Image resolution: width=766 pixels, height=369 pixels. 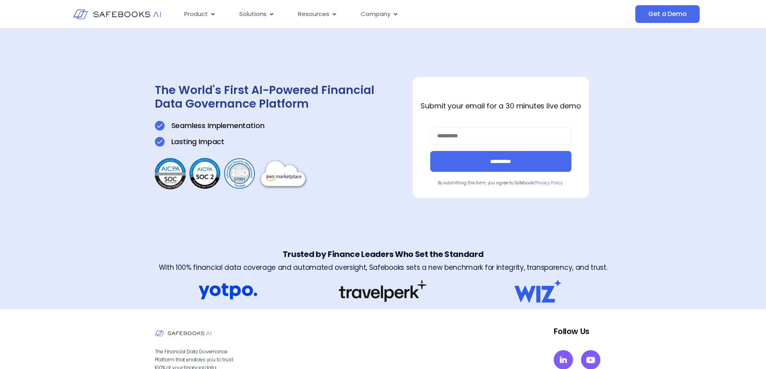 What do you see at coordinates (267, 97) in the screenshot?
I see `h1: The World's First AI-Powered Financial Data Governance Platform` at bounding box center [267, 97].